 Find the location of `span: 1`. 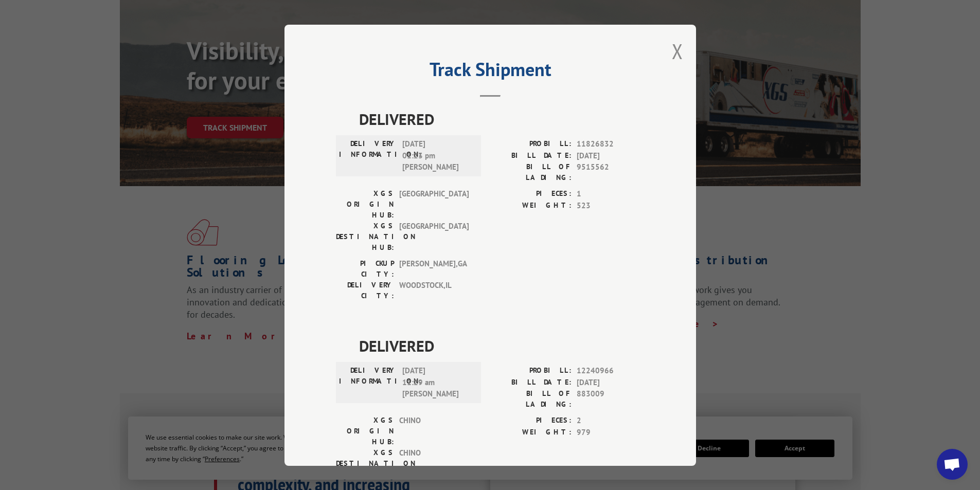

span: 1 is located at coordinates (610, 194).